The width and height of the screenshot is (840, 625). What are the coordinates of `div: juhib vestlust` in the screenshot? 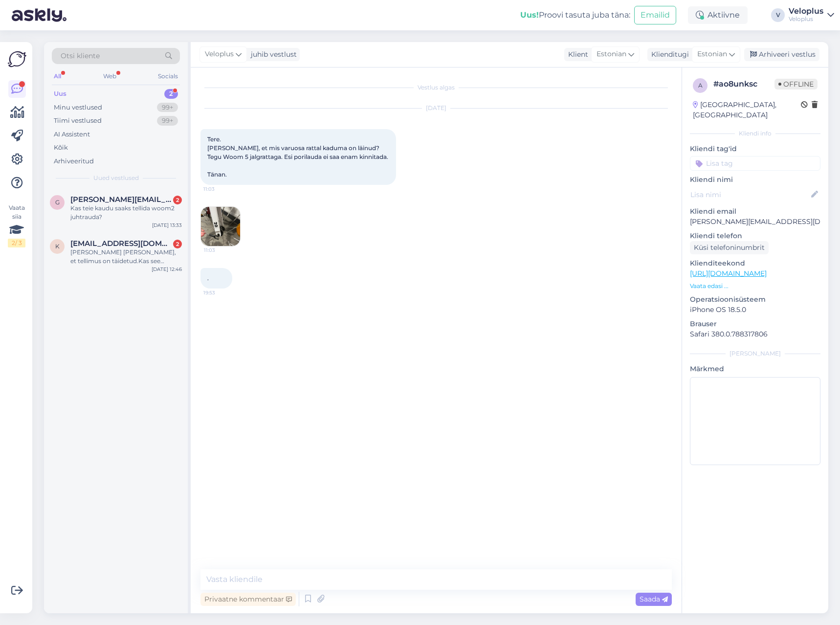 It's located at (272, 54).